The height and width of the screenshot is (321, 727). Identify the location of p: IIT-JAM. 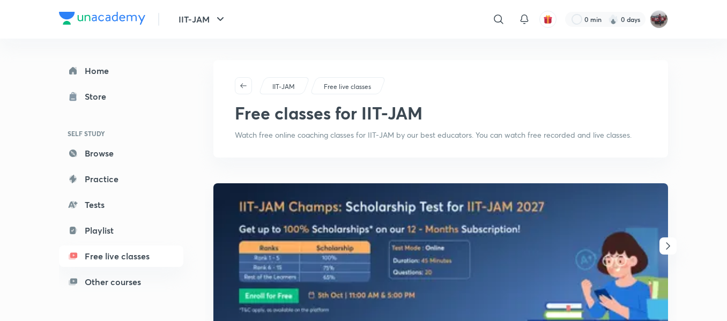
(284, 87).